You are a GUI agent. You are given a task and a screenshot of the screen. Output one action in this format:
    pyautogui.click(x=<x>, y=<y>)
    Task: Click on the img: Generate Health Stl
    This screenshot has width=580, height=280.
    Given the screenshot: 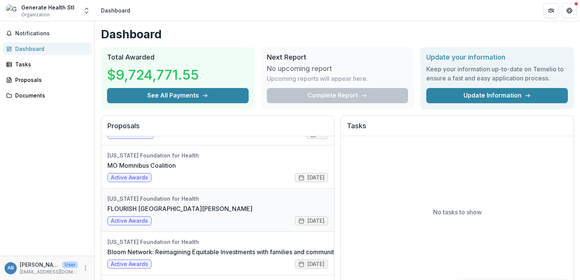 What is the action you would take?
    pyautogui.click(x=12, y=11)
    